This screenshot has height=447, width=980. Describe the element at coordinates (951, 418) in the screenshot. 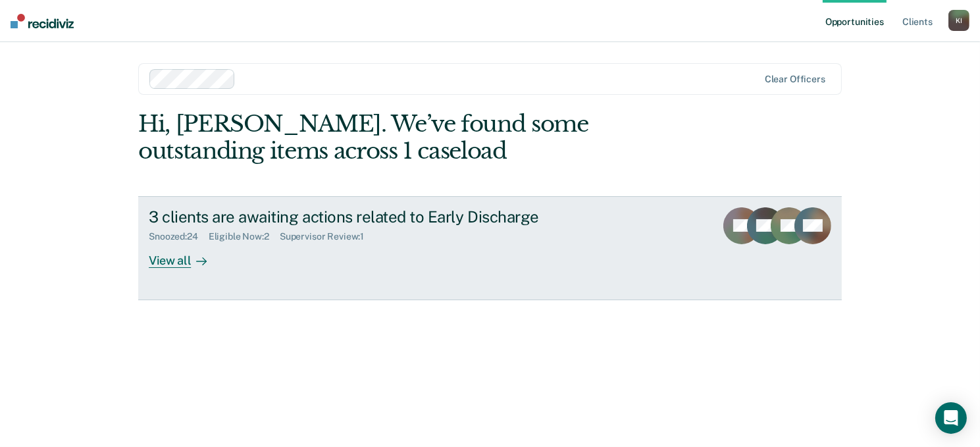

I see `div: Open Intercom Messenger` at that location.